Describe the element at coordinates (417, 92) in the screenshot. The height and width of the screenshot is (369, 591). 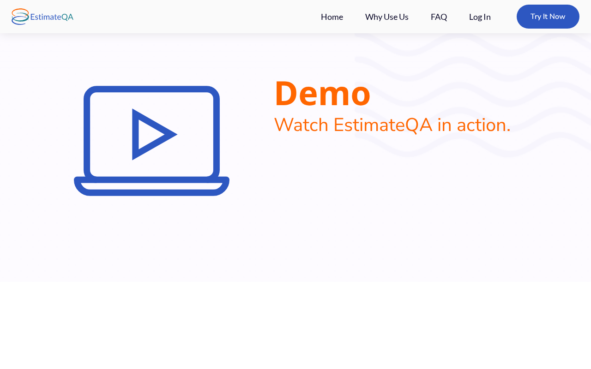
I see `h1: Demo` at that location.